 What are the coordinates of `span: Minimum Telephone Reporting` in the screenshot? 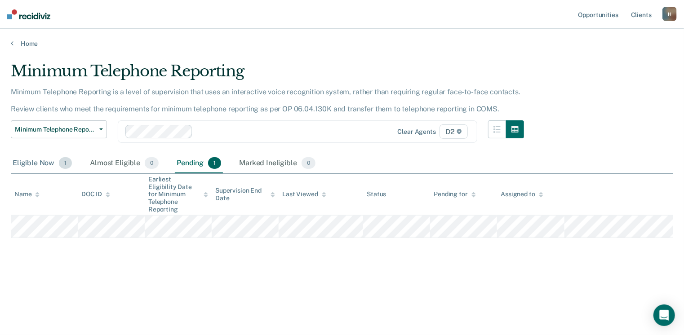 It's located at (55, 129).